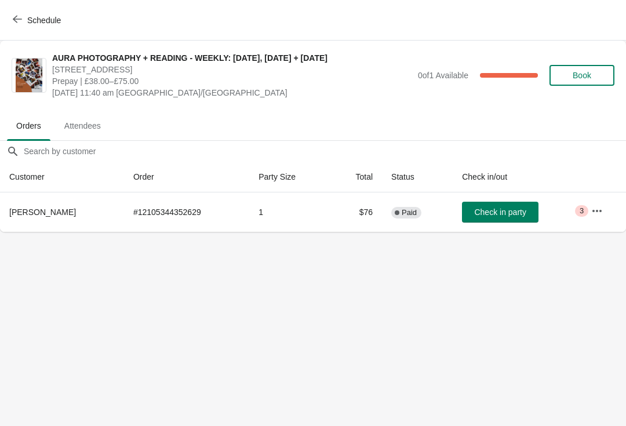 The width and height of the screenshot is (626, 426). I want to click on th: Party Size, so click(289, 177).